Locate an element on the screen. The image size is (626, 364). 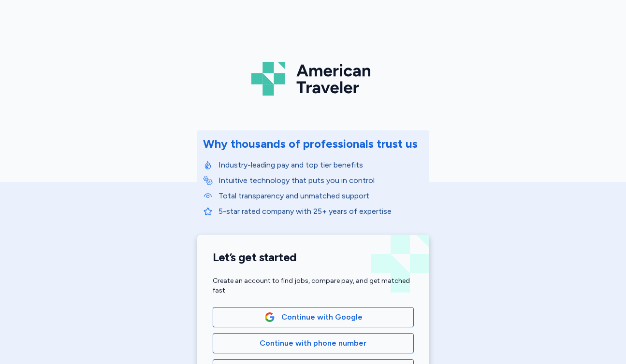
p: 5-star rated company with 25+ years of expertise is located at coordinates (321, 212).